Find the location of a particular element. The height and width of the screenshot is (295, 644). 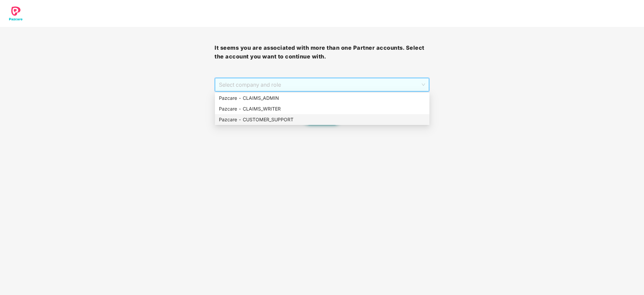

h3: It seems you are associated with more than one Partner accounts. Select the account you want to c... is located at coordinates (322, 52).